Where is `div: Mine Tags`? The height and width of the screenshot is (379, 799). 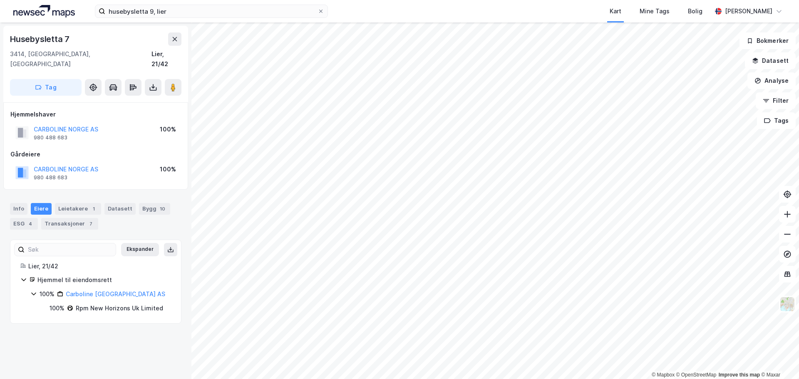
div: Mine Tags is located at coordinates (655, 11).